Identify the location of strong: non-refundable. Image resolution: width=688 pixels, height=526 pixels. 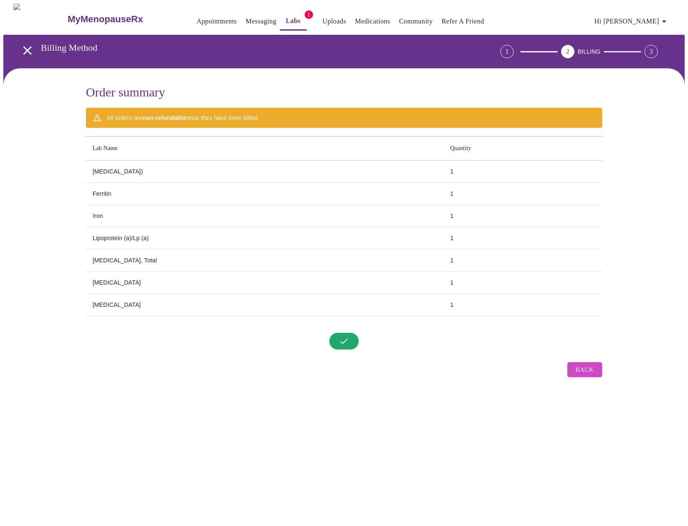
(164, 118).